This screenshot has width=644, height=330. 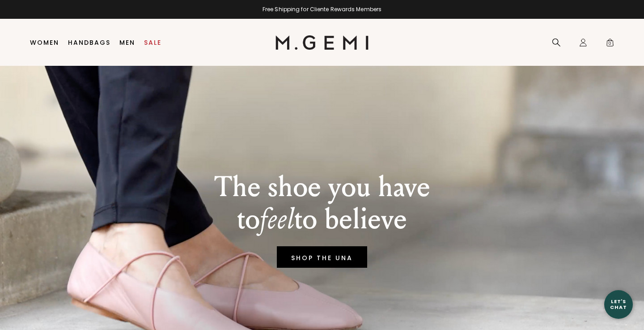 What do you see at coordinates (44, 42) in the screenshot?
I see `a: Women` at bounding box center [44, 42].